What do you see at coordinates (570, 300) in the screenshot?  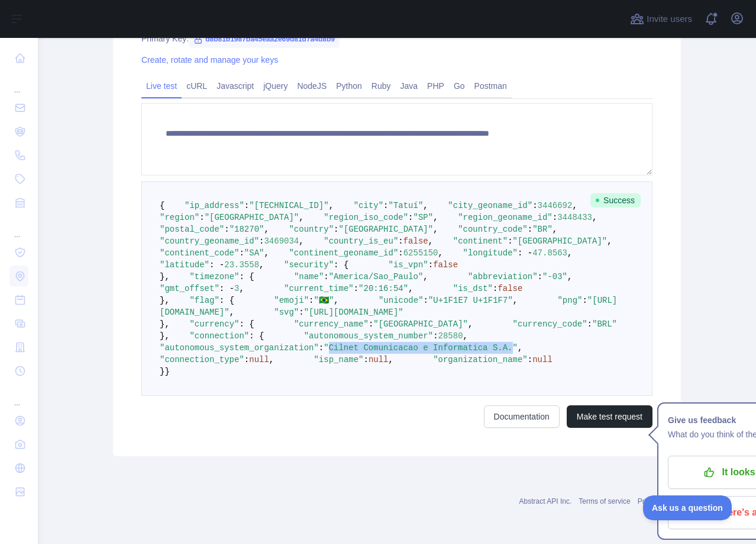 I see `span: "png"` at bounding box center [570, 300].